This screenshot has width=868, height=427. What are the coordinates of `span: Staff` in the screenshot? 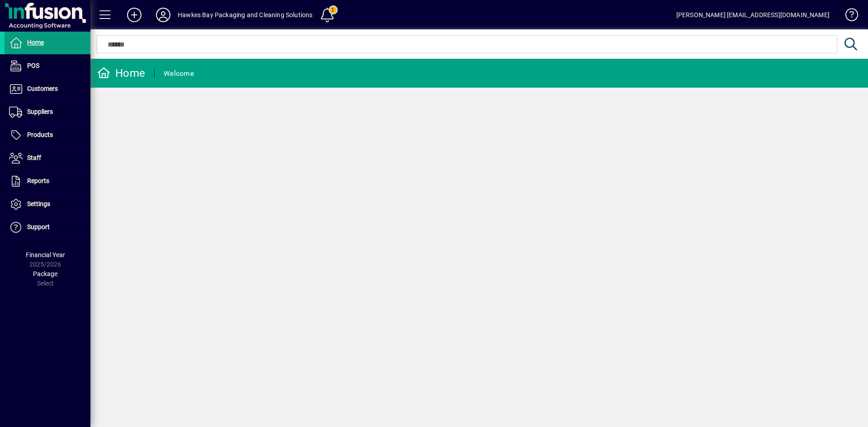 It's located at (34, 158).